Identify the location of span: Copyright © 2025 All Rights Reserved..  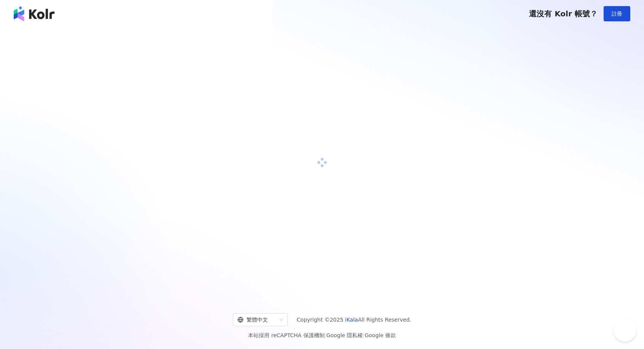
(354, 320).